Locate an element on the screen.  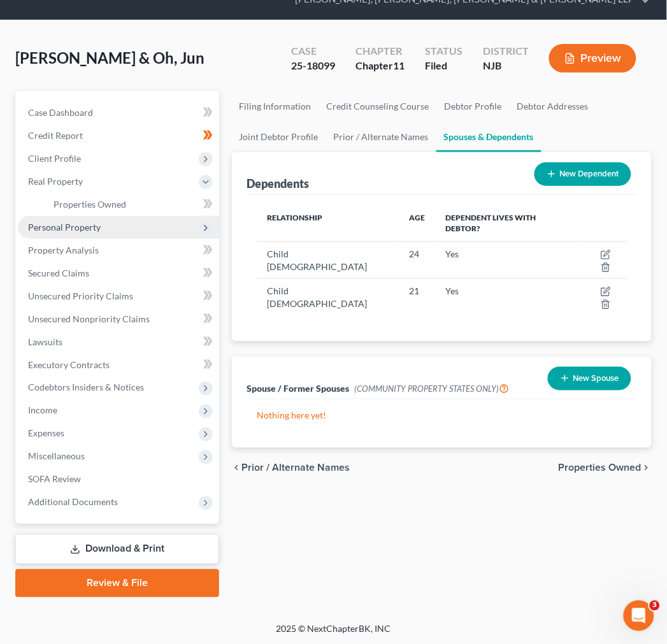
button: Properties Owned chevron_right is located at coordinates (606, 468).